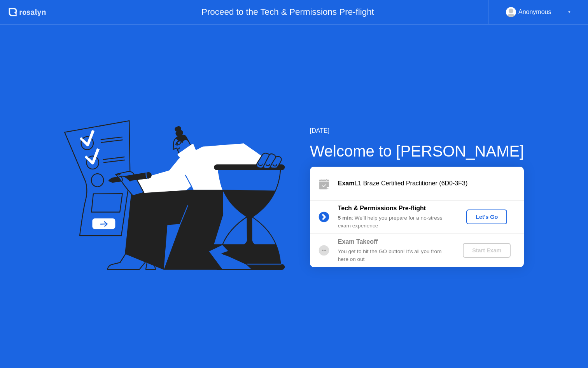 The image size is (588, 368). Describe the element at coordinates (358, 241) in the screenshot. I see `b: Exam Takeoff` at that location.